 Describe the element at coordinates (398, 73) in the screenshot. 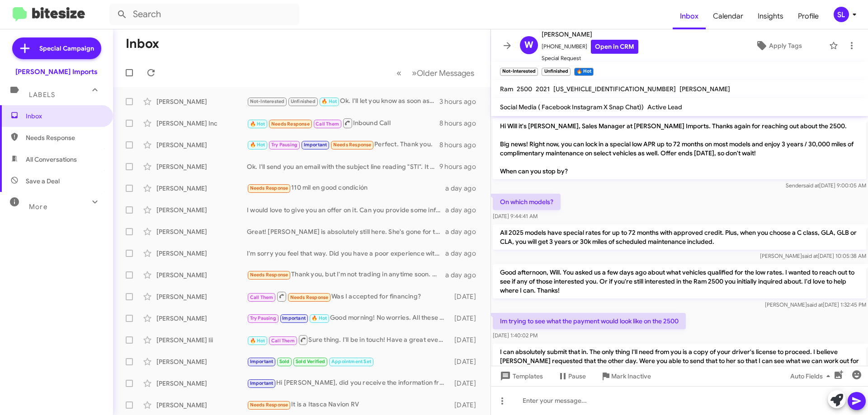

I see `button: Previous` at that location.